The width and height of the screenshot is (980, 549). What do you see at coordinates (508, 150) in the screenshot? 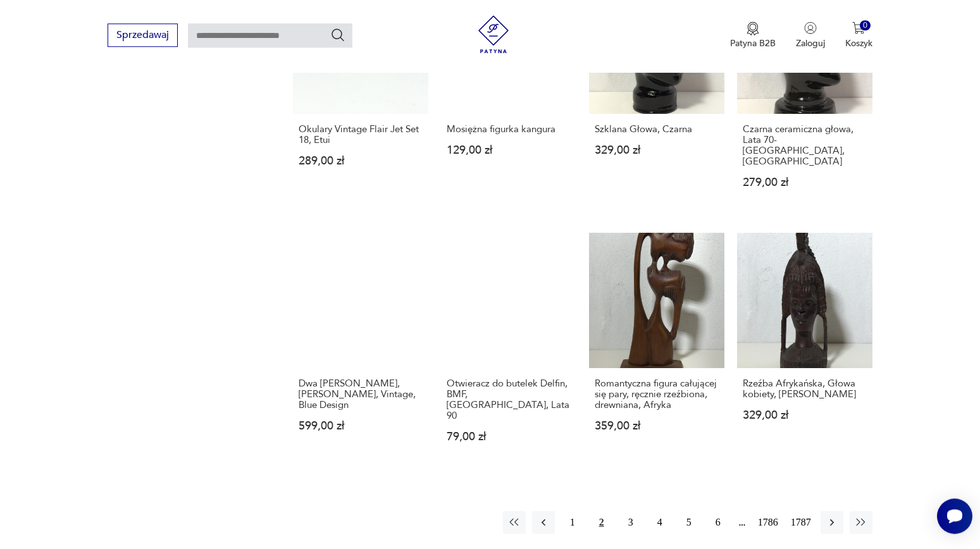
I see `p: 129,00 zł` at bounding box center [508, 150].